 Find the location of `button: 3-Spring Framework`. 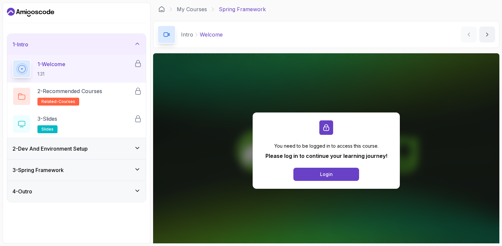

button: 3-Spring Framework is located at coordinates (76, 170).